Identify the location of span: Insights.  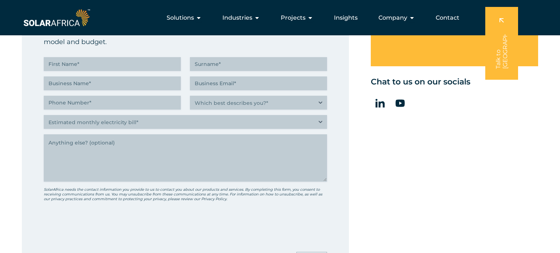
(346, 18).